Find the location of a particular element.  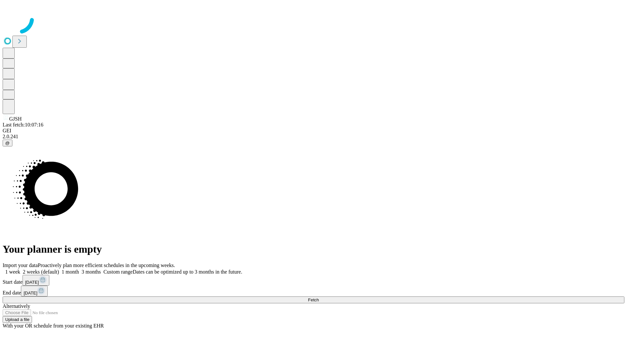

span: Custom range is located at coordinates (118, 272).